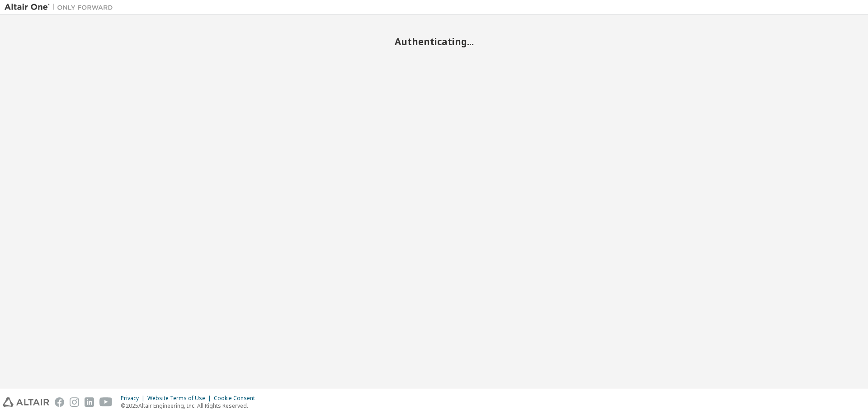  Describe the element at coordinates (74, 402) in the screenshot. I see `img: instagram.svg` at that location.